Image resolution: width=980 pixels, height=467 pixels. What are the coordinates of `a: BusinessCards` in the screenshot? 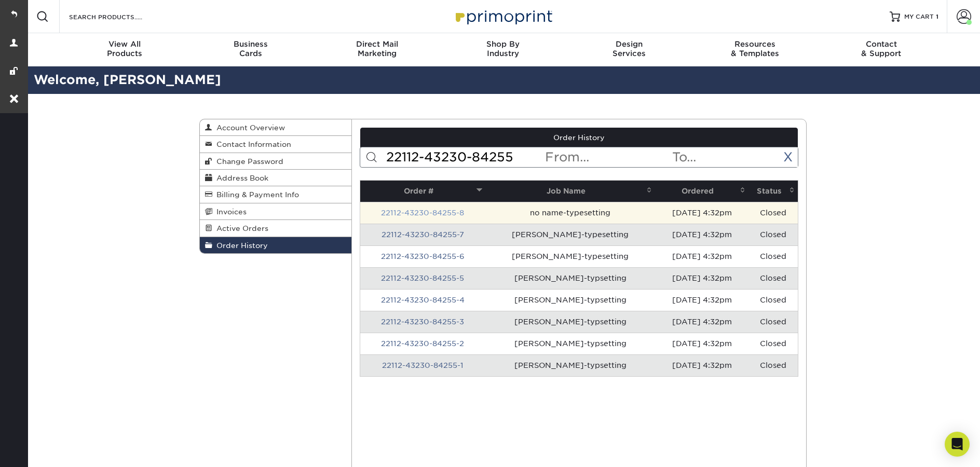 It's located at (251, 50).